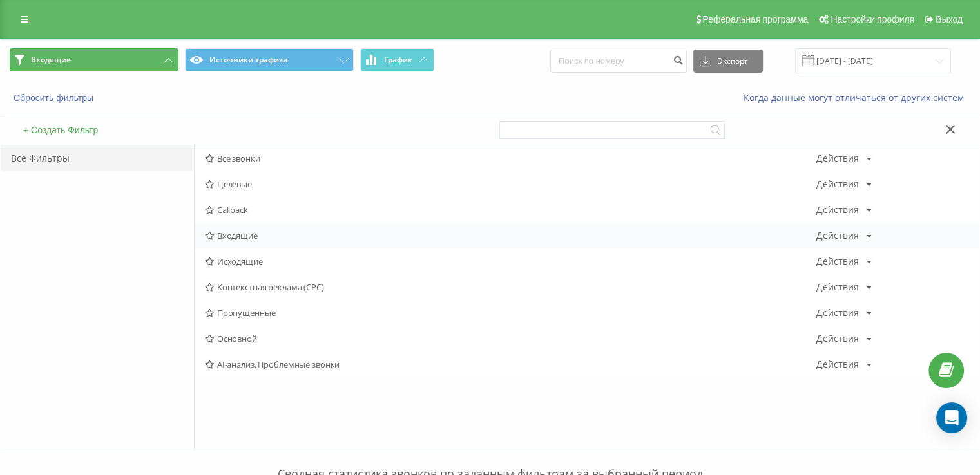  I want to click on button: Закрыть, so click(950, 130).